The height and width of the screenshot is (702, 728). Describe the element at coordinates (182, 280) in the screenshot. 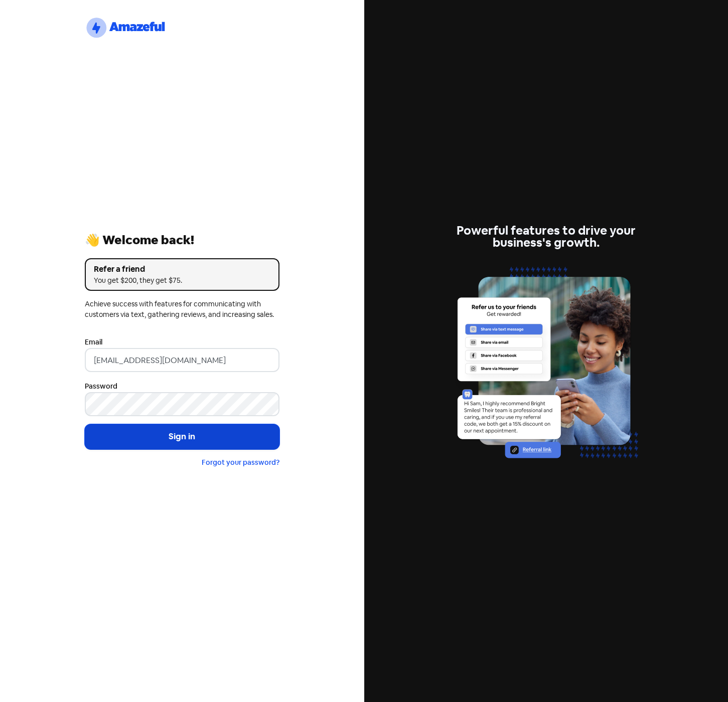

I see `div: You get $200, they get $75.` at that location.